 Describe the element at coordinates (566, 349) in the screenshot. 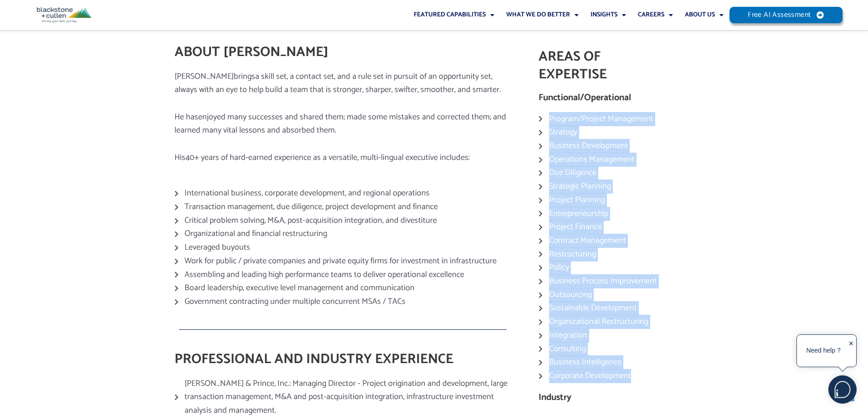

I see `span: Consulting` at that location.